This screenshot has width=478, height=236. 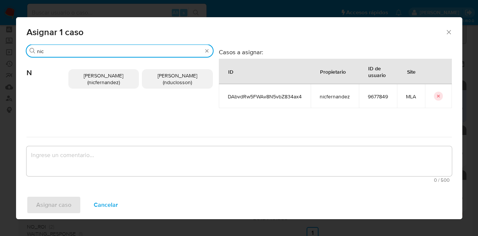 What do you see at coordinates (333, 71) in the screenshot?
I see `div: Propietario` at bounding box center [333, 71].